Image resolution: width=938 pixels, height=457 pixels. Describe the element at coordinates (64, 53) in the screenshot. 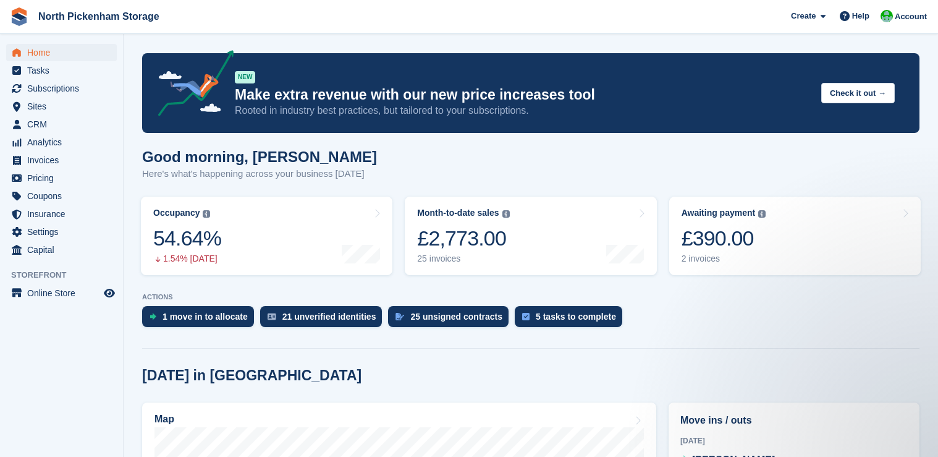

I see `span: Home` at that location.